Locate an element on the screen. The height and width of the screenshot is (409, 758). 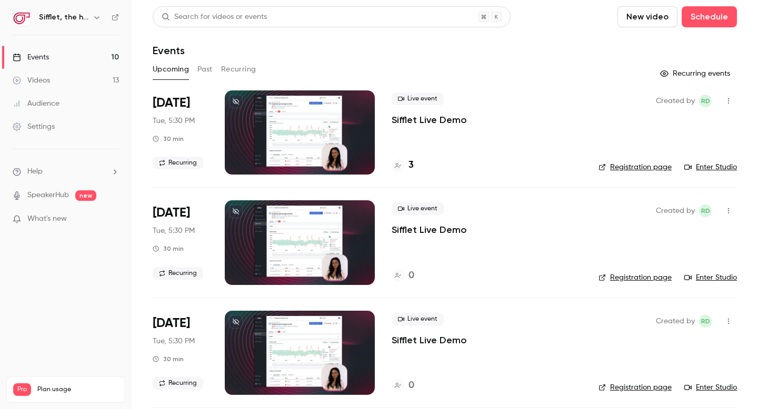
img: Sifflet, the holistic data observability platform is located at coordinates (22, 17).